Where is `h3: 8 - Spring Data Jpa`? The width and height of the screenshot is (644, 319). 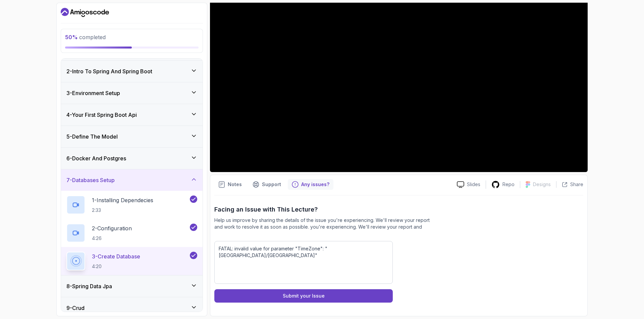 h3: 8 - Spring Data Jpa is located at coordinates (89, 287).